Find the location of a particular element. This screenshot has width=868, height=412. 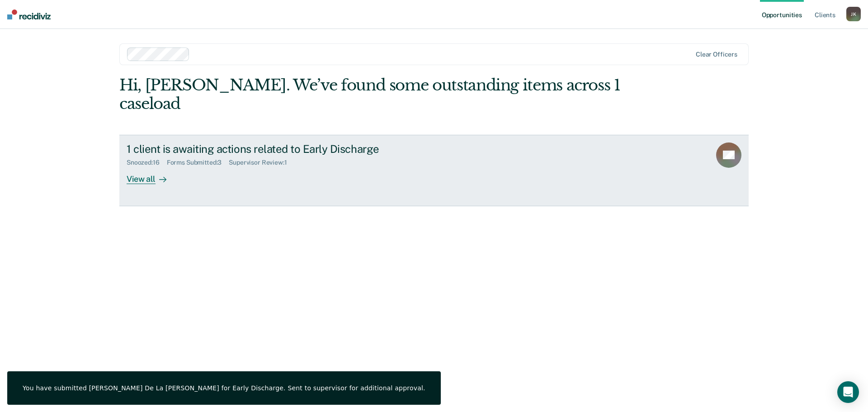

div: Open Intercom Messenger is located at coordinates (848, 392).